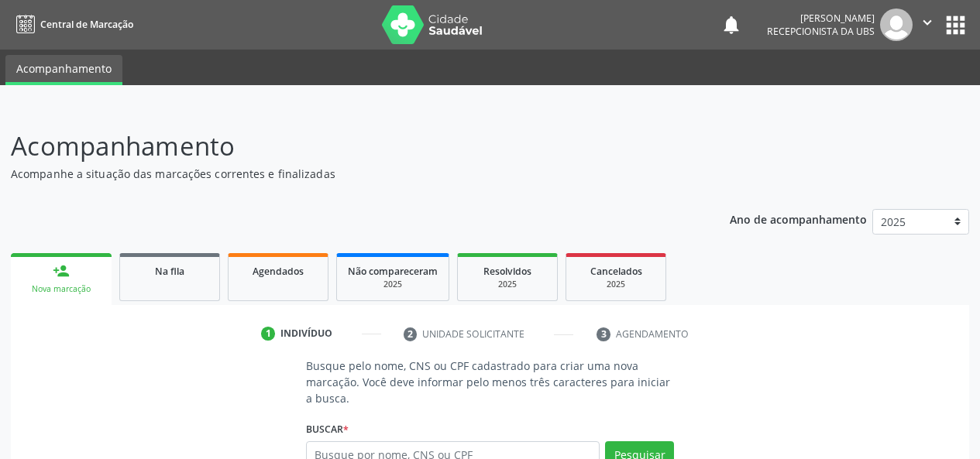  I want to click on span: Resolvidos, so click(507, 271).